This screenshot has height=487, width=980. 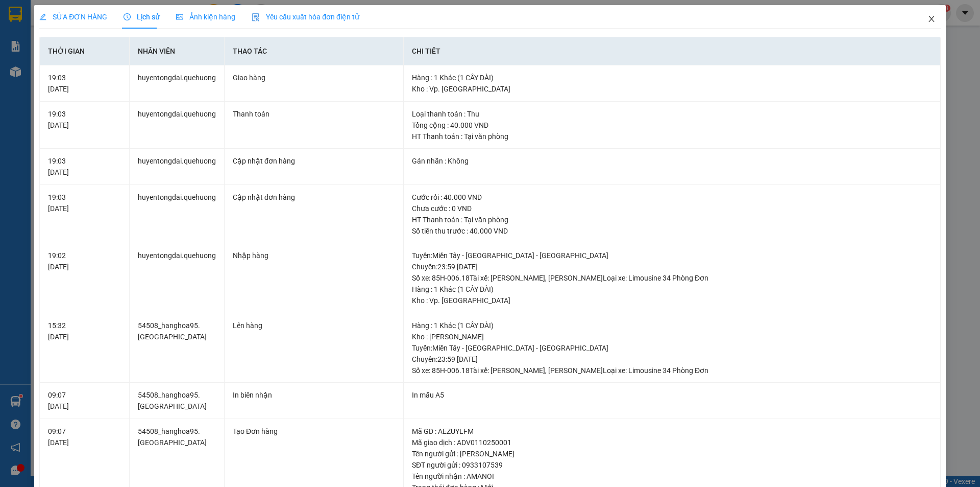 I want to click on div: Thanh toán, so click(x=314, y=114).